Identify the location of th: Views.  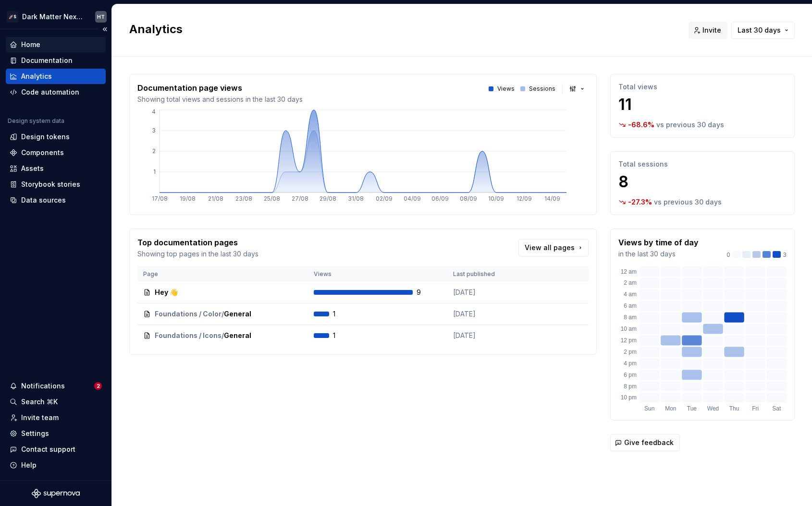
(378, 274).